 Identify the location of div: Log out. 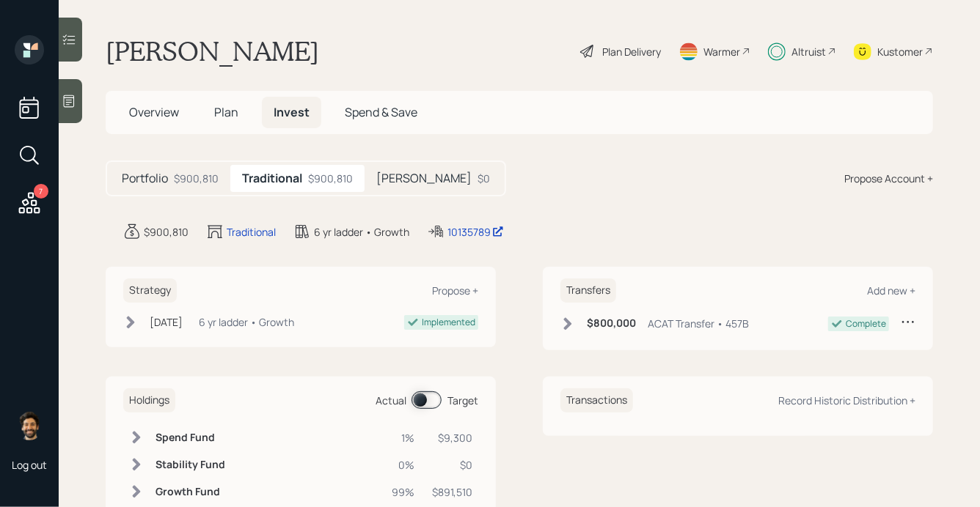
(29, 465).